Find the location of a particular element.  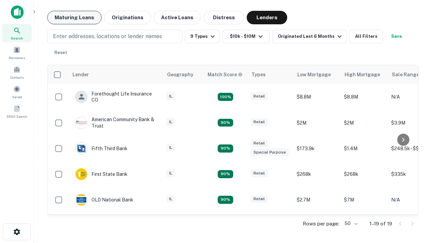

div: Forethought Life Insurance CO is located at coordinates (116, 97).